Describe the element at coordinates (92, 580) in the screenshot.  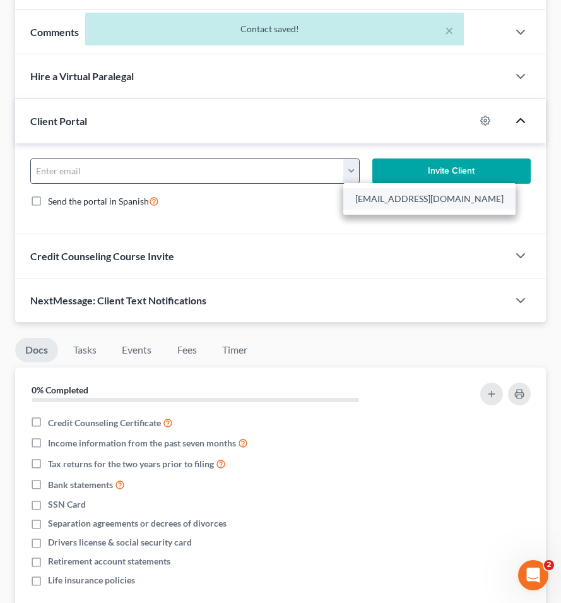
I see `span: Life insurance policies` at that location.